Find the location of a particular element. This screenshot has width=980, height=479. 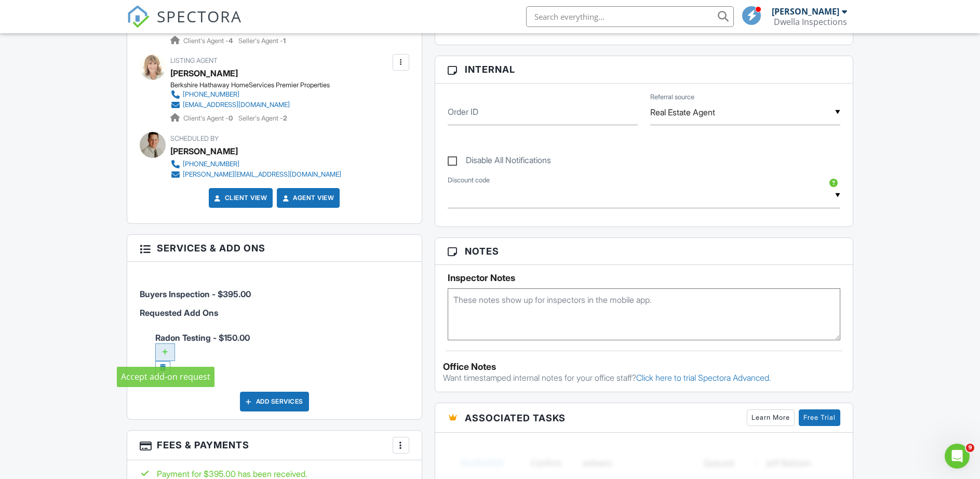

h3: Services & Add ons is located at coordinates (274, 249).